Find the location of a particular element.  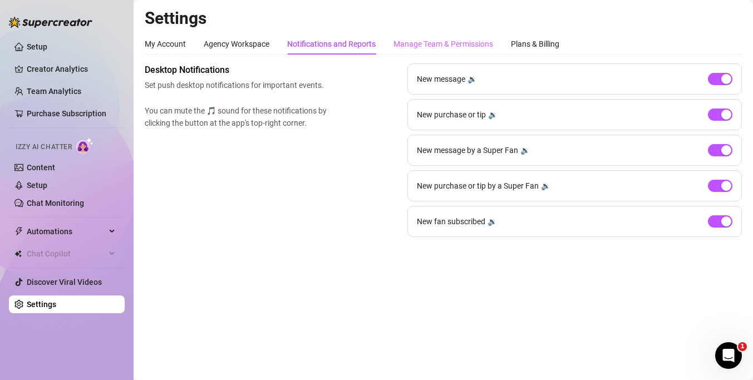

span: New message is located at coordinates (441, 79).